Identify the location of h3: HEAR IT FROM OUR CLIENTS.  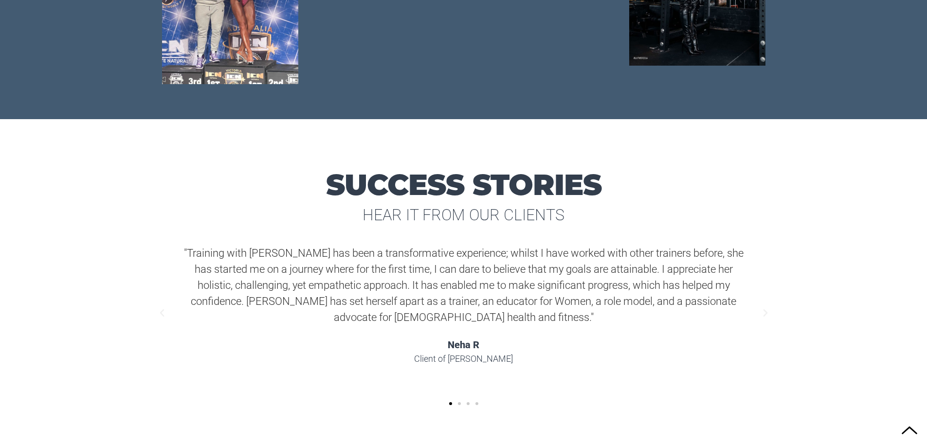
(464, 215).